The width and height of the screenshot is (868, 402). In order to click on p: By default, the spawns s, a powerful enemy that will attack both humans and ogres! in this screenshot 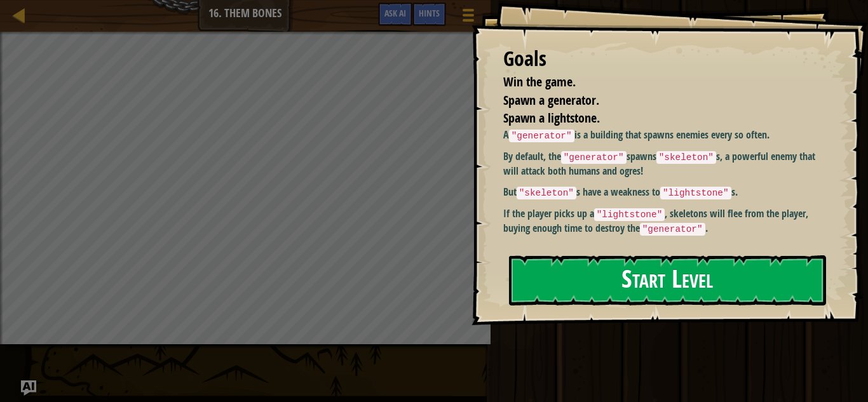, I will do `click(664, 164)`.